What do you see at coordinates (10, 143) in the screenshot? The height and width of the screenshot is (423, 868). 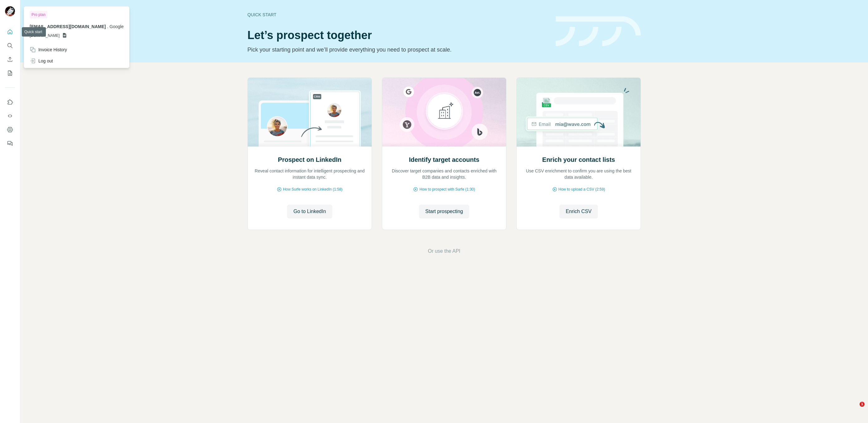 I see `button: Feedback` at bounding box center [10, 143].